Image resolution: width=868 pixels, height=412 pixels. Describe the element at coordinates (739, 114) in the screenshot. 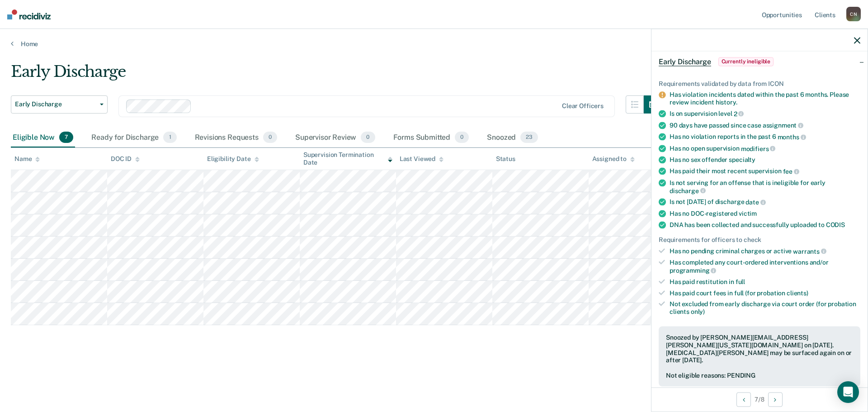

I see `span: 2` at that location.